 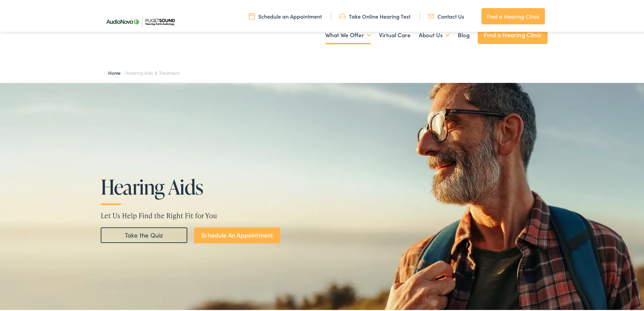 What do you see at coordinates (214, 214) in the screenshot?
I see `p: Let Us Help Find the Right Fit for You` at bounding box center [214, 214].